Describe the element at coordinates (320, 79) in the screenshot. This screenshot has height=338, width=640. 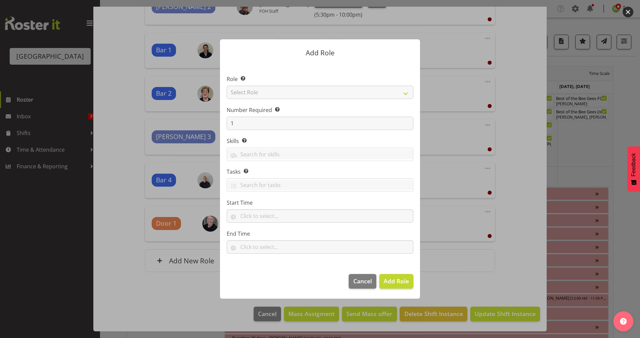
I see `label: Role` at that location.